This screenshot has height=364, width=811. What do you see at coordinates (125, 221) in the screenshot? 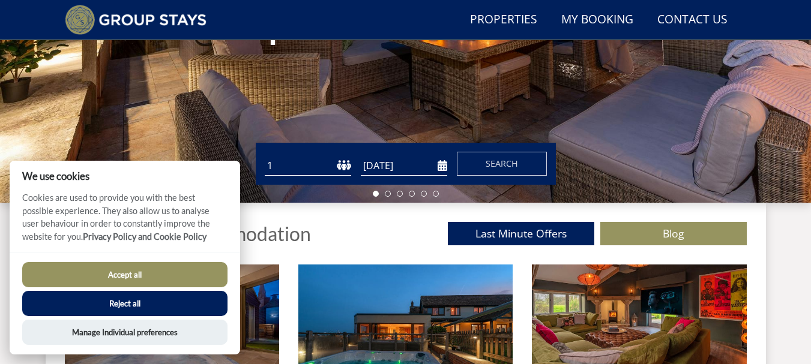
I see `p: Cookies are used to provide you with the best possible experience. They also allow us to analyse ...` at bounding box center [125, 221].